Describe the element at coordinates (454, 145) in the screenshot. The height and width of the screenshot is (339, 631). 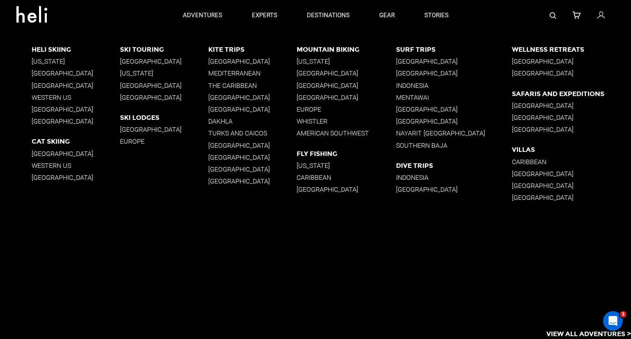
I see `p: Southern Baja` at that location.